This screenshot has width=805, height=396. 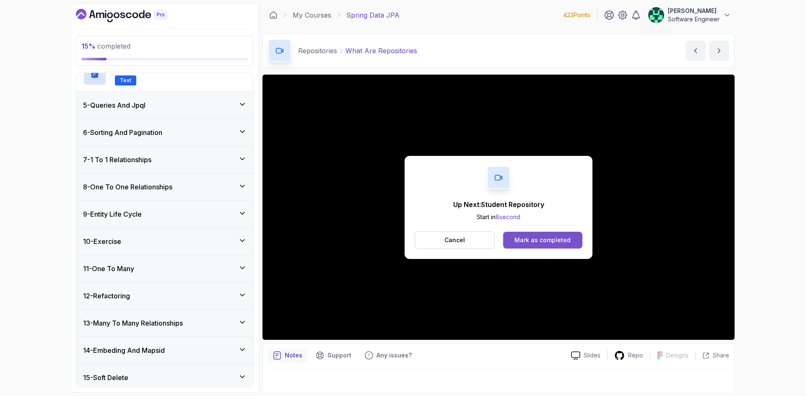 What do you see at coordinates (133, 323) in the screenshot?
I see `h3: 13 - Many To Many Relationships` at bounding box center [133, 323].